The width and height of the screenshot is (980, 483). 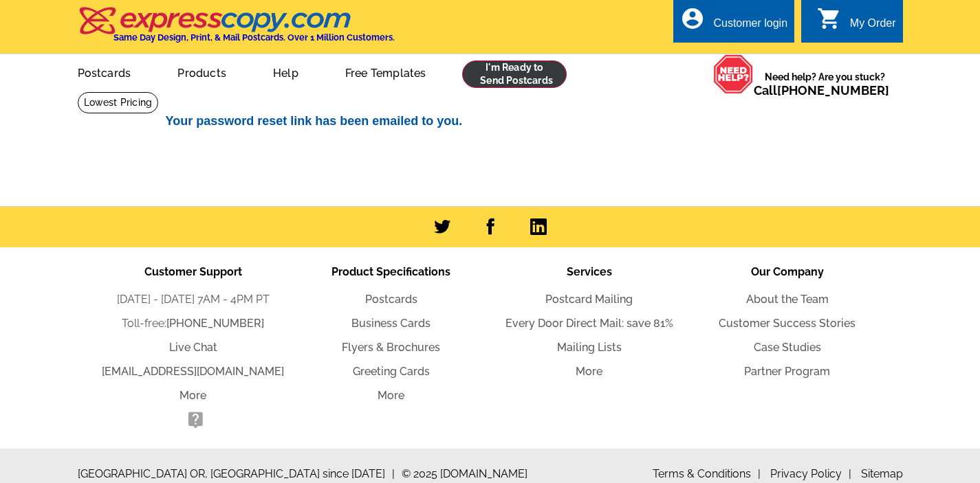 I want to click on img: help, so click(x=733, y=74).